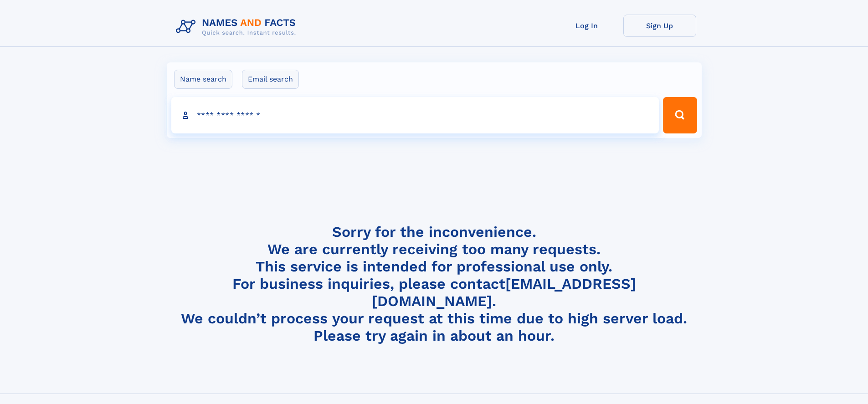 The height and width of the screenshot is (404, 868). I want to click on a: Log In, so click(587, 26).